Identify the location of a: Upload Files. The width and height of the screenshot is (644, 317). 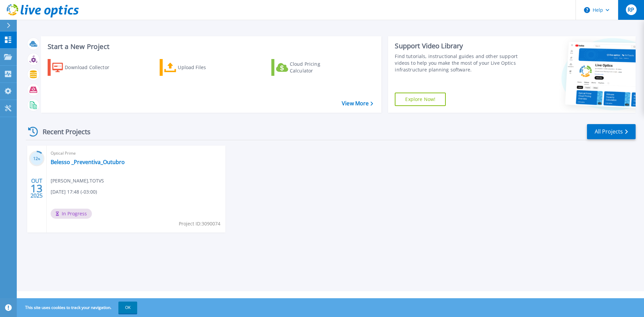
(197, 67).